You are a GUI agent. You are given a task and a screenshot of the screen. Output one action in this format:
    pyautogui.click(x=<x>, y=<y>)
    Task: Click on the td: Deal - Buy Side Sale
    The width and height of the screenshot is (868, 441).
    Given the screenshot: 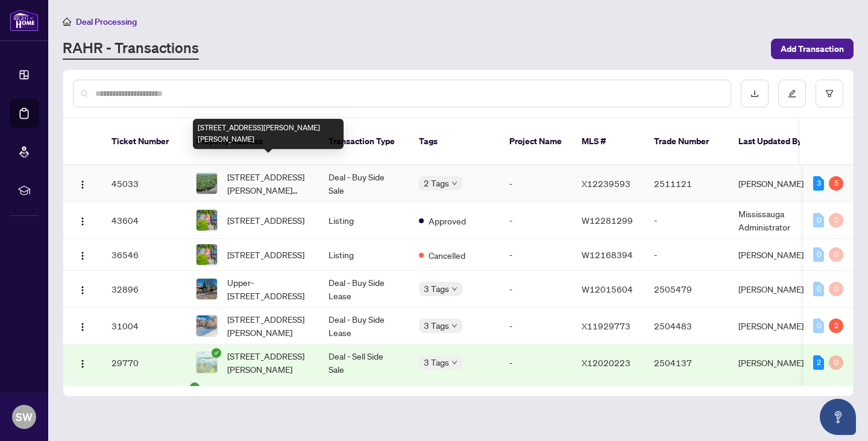 What is the action you would take?
    pyautogui.click(x=364, y=183)
    